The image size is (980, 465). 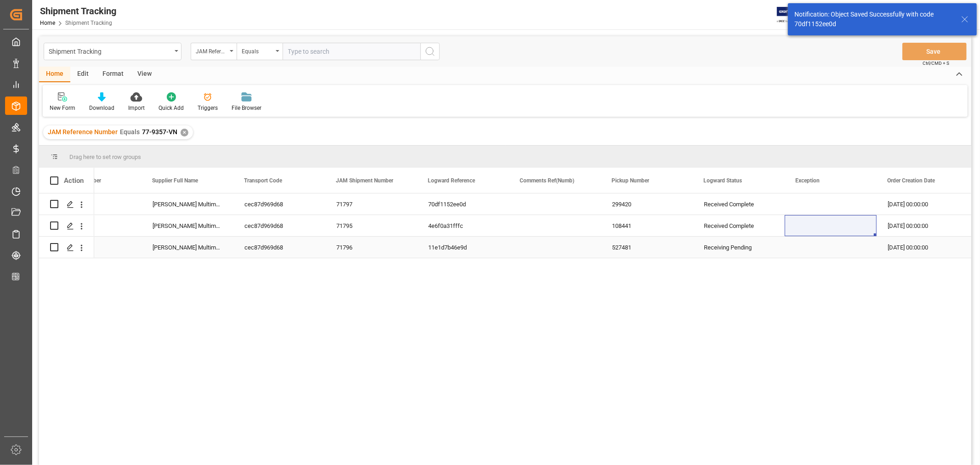 I want to click on div: Import, so click(x=136, y=108).